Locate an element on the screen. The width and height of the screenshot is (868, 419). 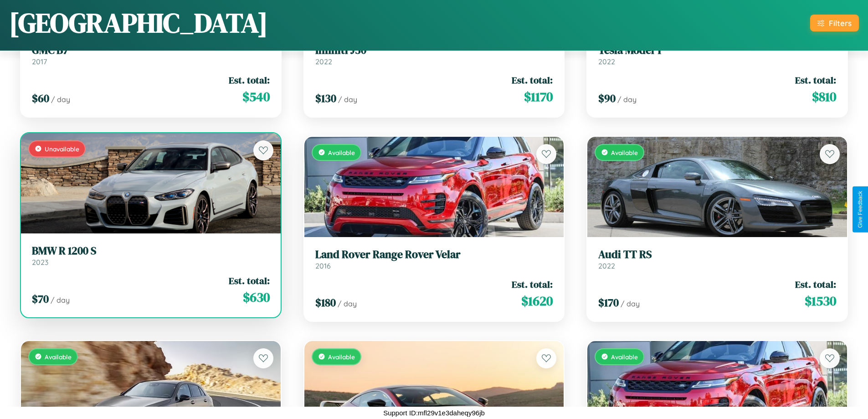
span: 2023 is located at coordinates (40, 262).